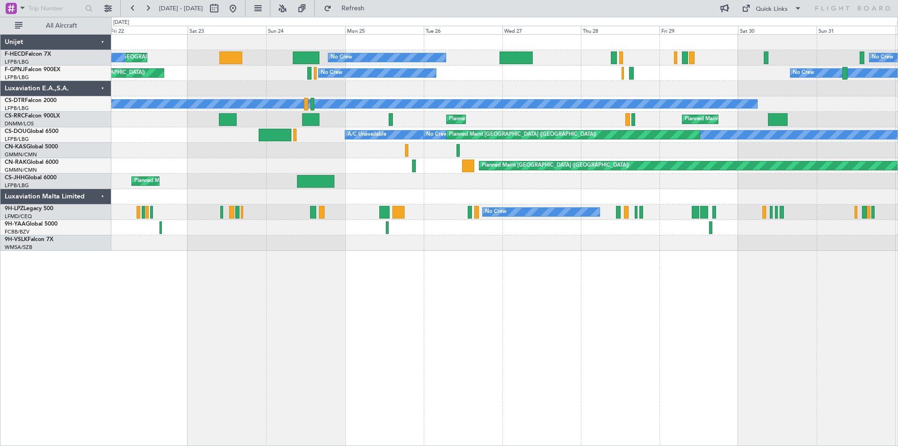 The image size is (898, 446). Describe the element at coordinates (56, 26) in the screenshot. I see `button: All Aircraft` at that location.